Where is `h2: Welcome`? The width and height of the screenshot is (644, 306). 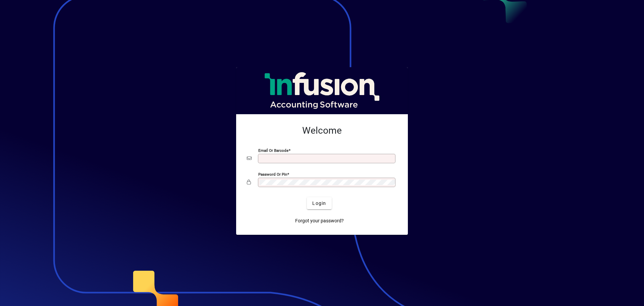
h2: Welcome is located at coordinates (322, 131).